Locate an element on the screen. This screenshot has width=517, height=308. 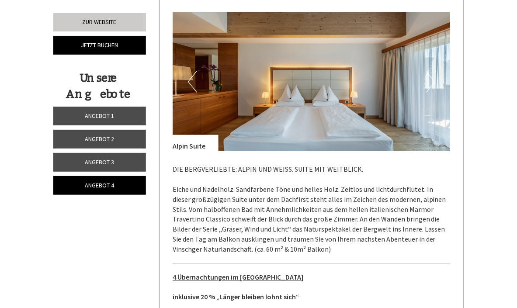
span: Angebot 1 is located at coordinates (99, 116).